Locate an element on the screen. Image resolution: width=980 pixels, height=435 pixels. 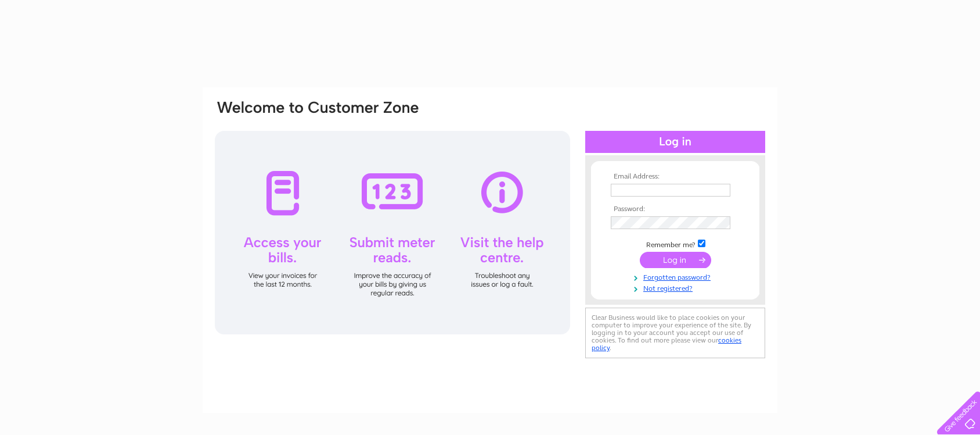
input: Submit is located at coordinates (675, 260).